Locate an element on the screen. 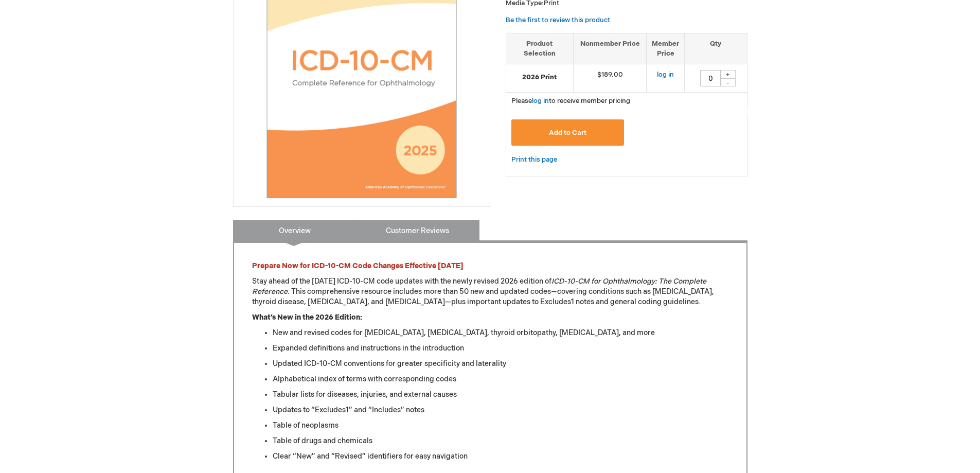 Image resolution: width=980 pixels, height=473 pixels. th: Qty is located at coordinates (716, 48).